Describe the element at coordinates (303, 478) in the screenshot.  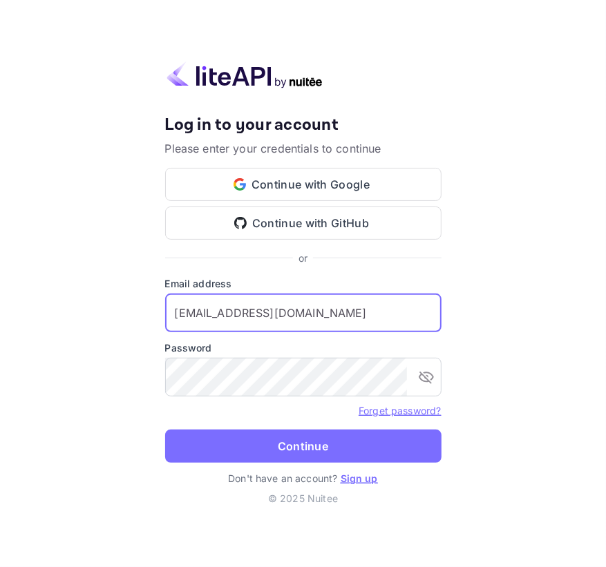
I see `p: Don't have an account?` at that location.